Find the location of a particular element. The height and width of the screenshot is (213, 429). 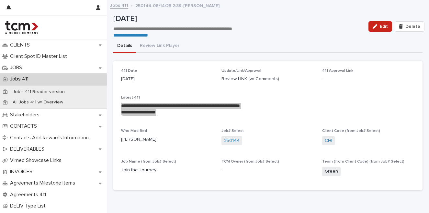

p: Join the Journey is located at coordinates (167, 170).